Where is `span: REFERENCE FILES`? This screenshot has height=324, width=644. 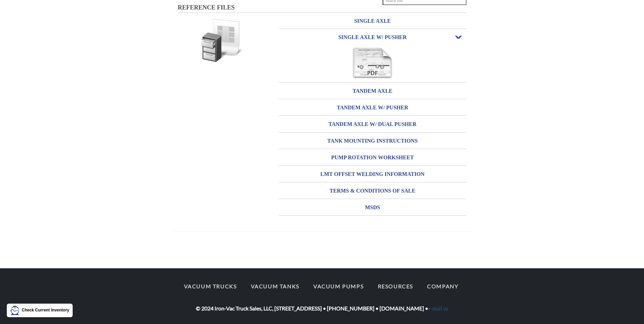 span: REFERENCE FILES is located at coordinates (206, 8).